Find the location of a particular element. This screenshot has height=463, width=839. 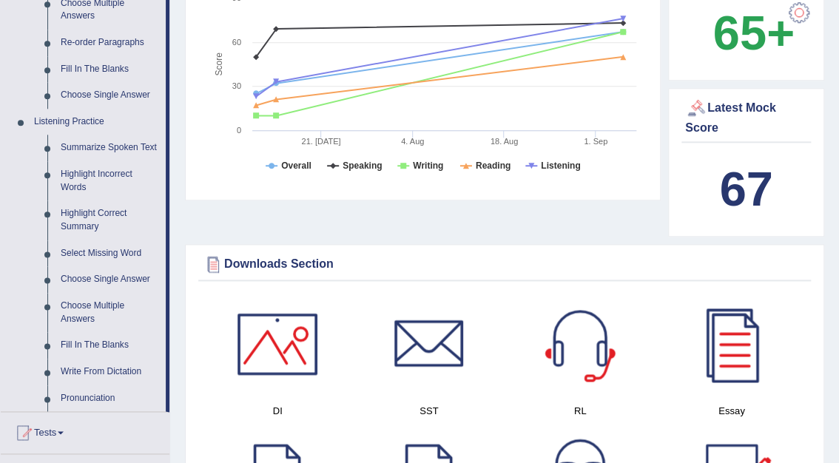

a: Tests is located at coordinates (85, 431).